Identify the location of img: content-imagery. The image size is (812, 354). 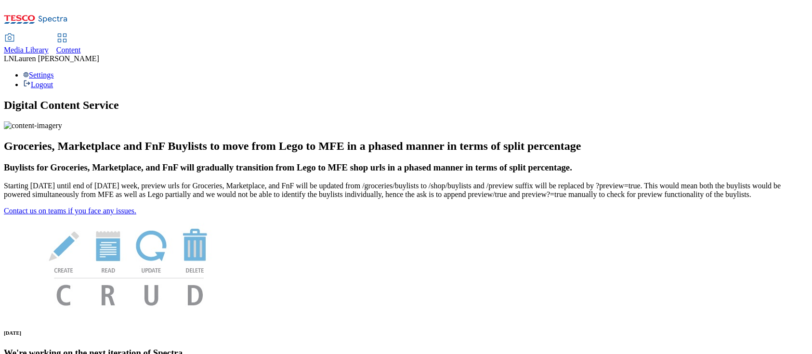
(33, 126).